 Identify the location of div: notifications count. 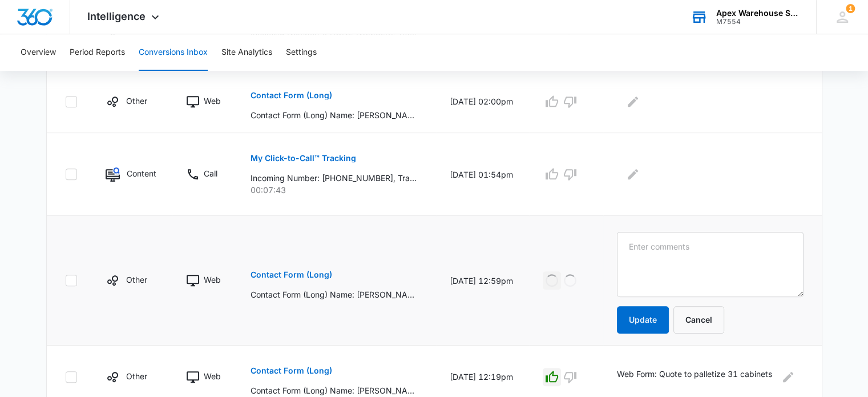
(850, 9).